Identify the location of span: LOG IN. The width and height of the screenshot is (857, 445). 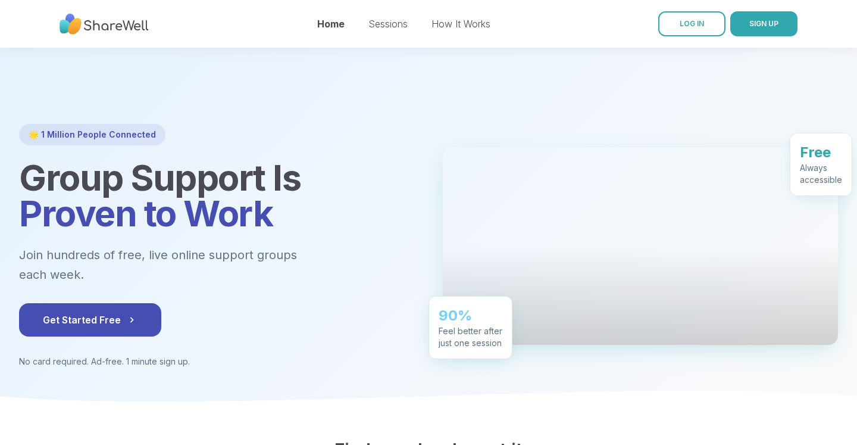
(692, 23).